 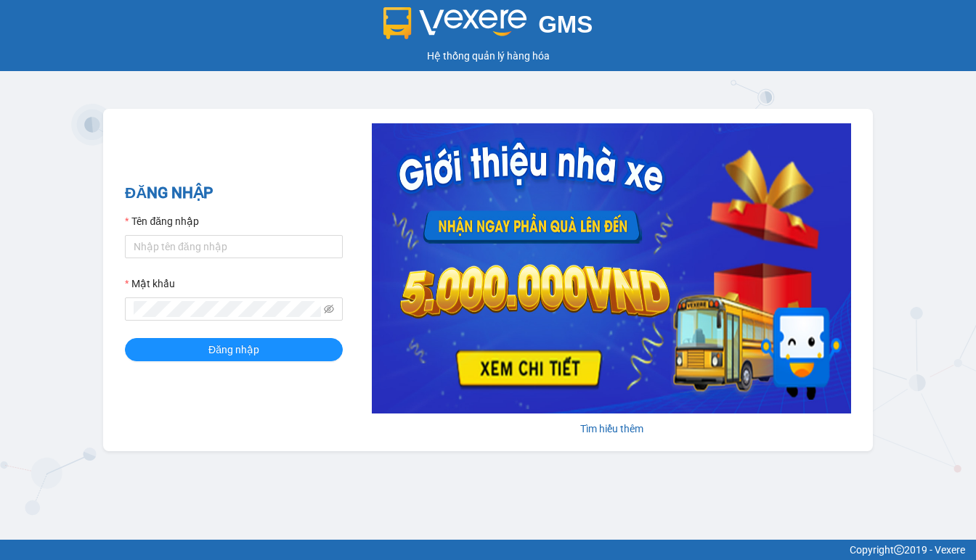 I want to click on button: Đăng nhập, so click(x=233, y=350).